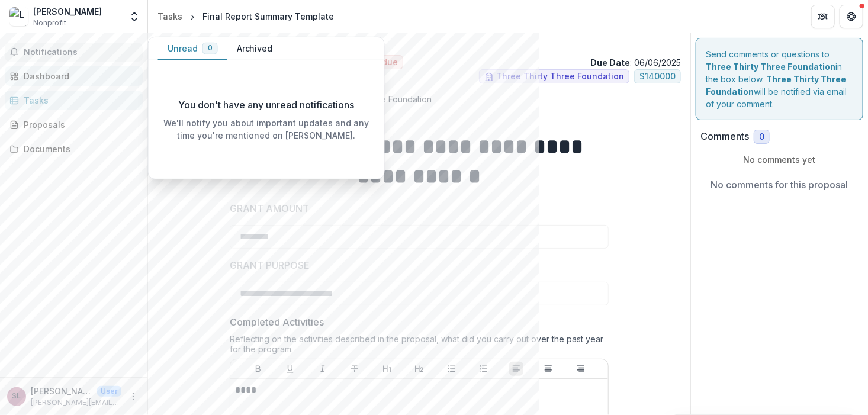  I want to click on p: No comments for this proposal, so click(780, 185).